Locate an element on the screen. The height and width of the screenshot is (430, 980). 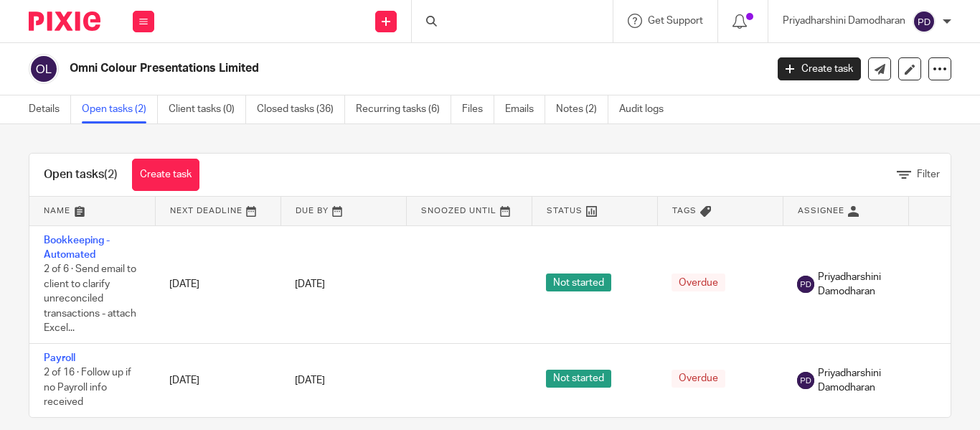
a: Client tasks (0) is located at coordinates (207, 109).